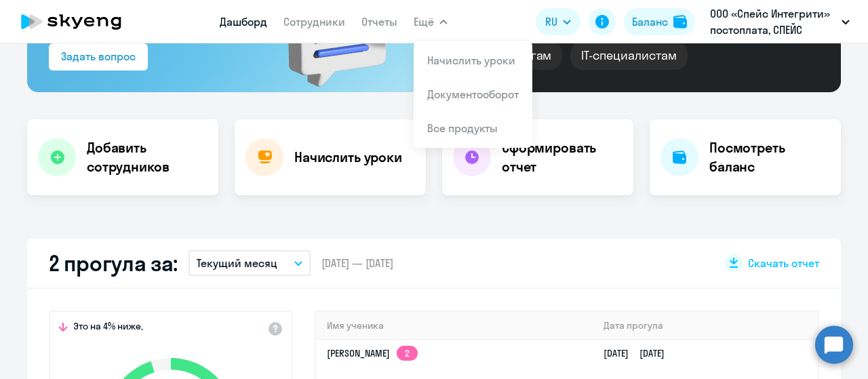 This screenshot has height=379, width=868. What do you see at coordinates (108, 328) in the screenshot?
I see `span: Это на 4% ниже,` at bounding box center [108, 328].